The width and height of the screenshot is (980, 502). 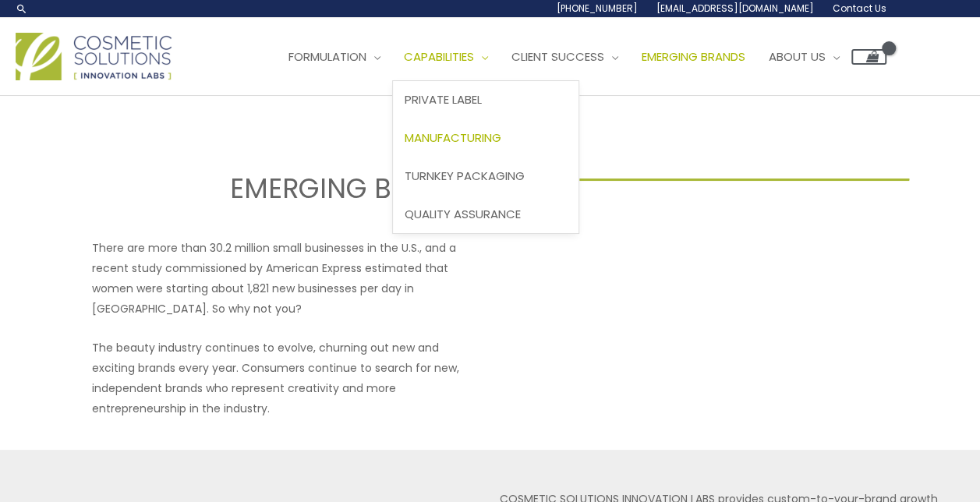 What do you see at coordinates (328, 56) in the screenshot?
I see `span: Formulation` at bounding box center [328, 56].